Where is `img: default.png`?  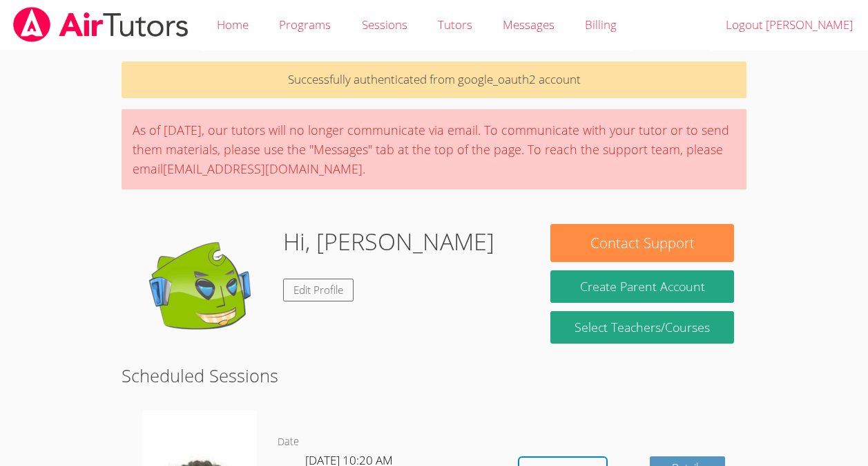
img: default.png is located at coordinates (203, 293).